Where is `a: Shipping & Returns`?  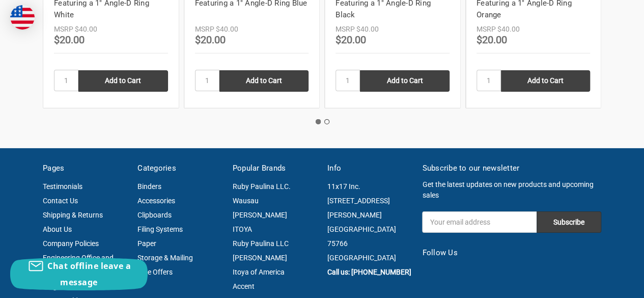 a: Shipping & Returns is located at coordinates (73, 215).